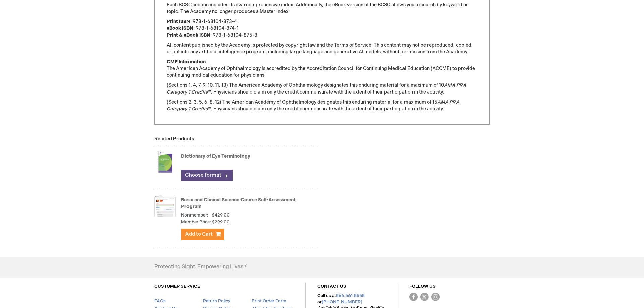 The width and height of the screenshot is (644, 308). Describe the element at coordinates (177, 286) in the screenshot. I see `a: CUSTOMER SERVICE` at that location.